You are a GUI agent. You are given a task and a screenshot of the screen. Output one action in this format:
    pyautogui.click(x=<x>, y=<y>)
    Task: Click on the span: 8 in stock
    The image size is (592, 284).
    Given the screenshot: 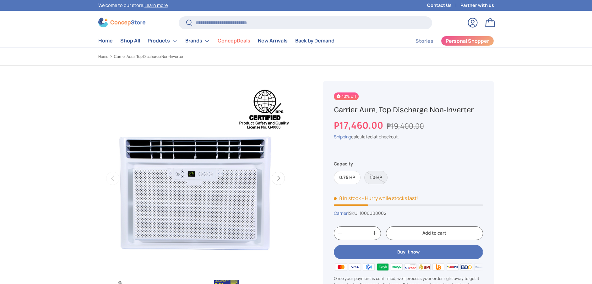 What is the action you would take?
    pyautogui.click(x=348, y=198)
    